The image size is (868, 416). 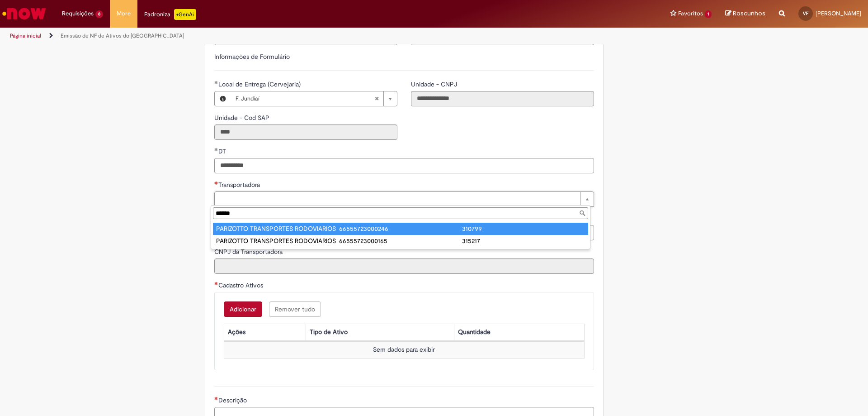 What do you see at coordinates (523, 229) in the screenshot?
I see `div: 310799` at bounding box center [523, 229].